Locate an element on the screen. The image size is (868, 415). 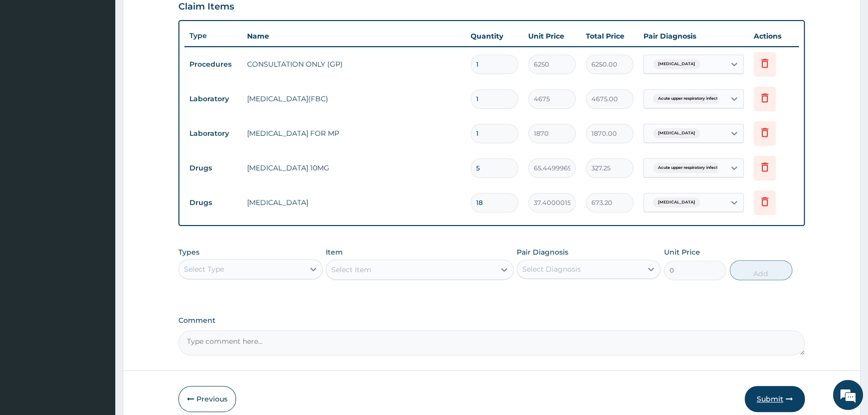
h3: Claim Items is located at coordinates (206, 7).